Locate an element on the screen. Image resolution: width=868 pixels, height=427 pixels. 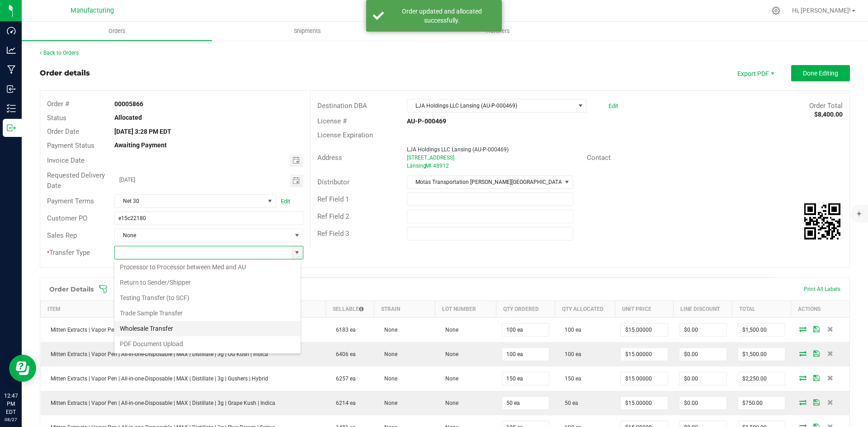
th: Line Discount is located at coordinates (703, 309).